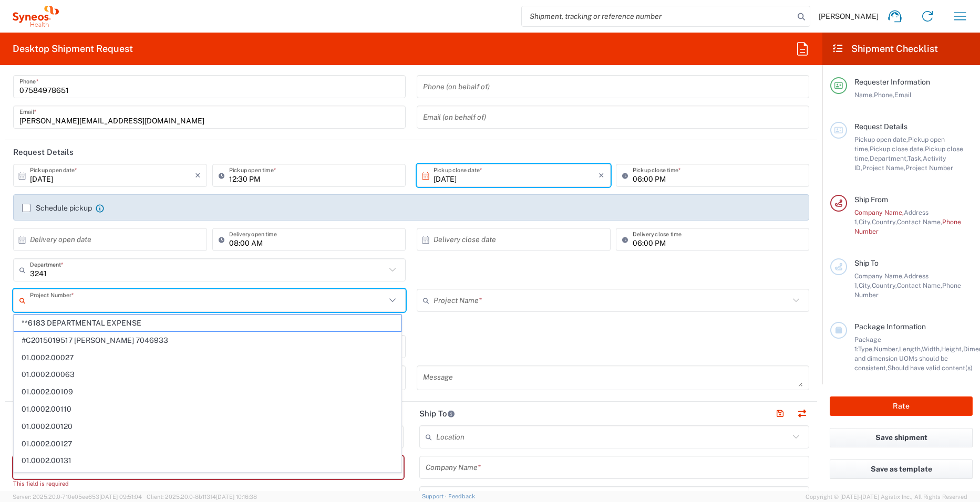 The height and width of the screenshot is (502, 980). What do you see at coordinates (437, 414) in the screenshot?
I see `h2: Ship To` at bounding box center [437, 414].